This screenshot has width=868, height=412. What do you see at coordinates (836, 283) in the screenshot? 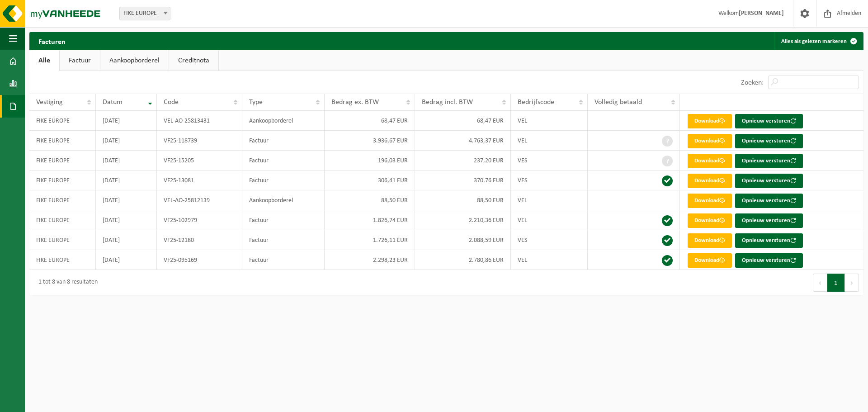
I see `button: 1` at bounding box center [836, 283].